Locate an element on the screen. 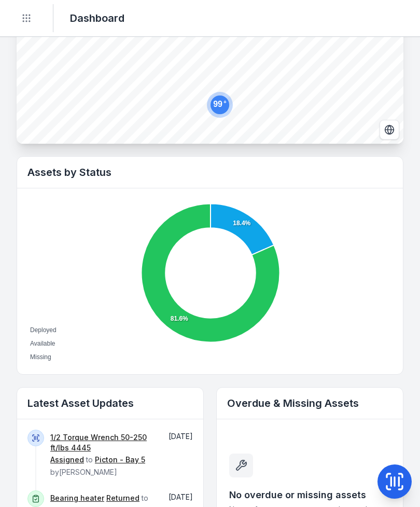 The width and height of the screenshot is (420, 507). h2: Latest Asset Updates is located at coordinates (110, 403).